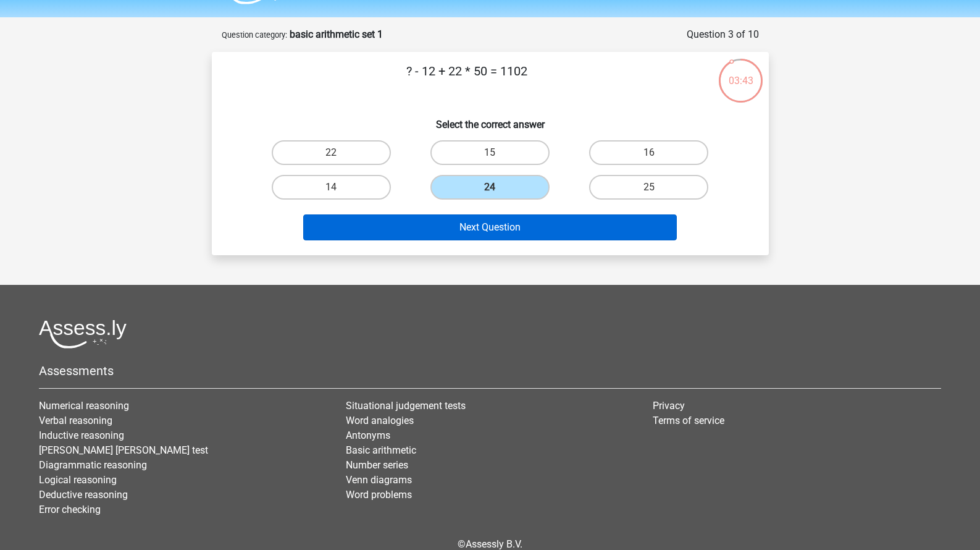  Describe the element at coordinates (669, 405) in the screenshot. I see `a: Privacy` at that location.